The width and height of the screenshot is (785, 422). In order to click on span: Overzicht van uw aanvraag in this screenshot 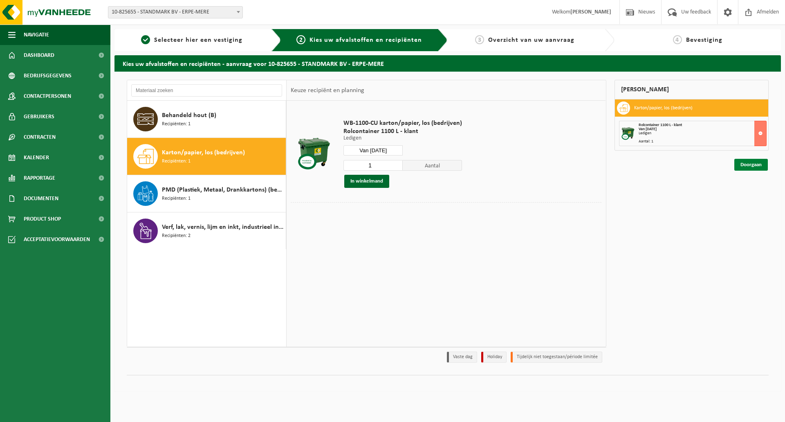, I will do `click(531, 40)`.